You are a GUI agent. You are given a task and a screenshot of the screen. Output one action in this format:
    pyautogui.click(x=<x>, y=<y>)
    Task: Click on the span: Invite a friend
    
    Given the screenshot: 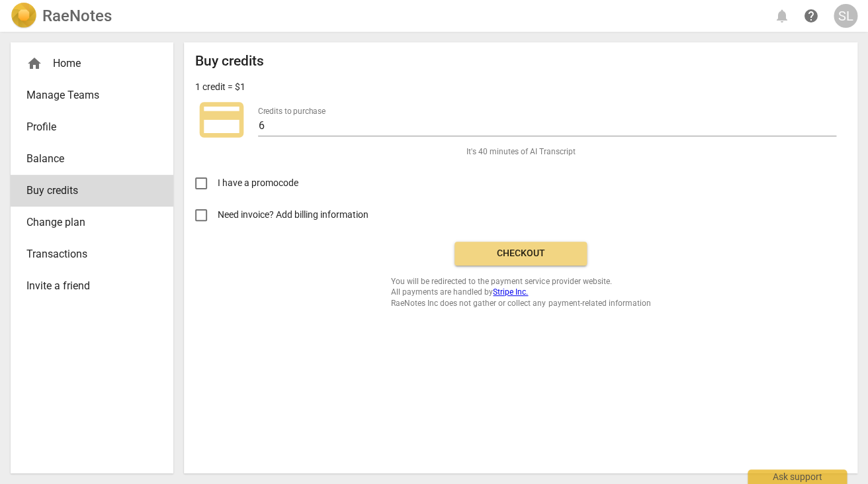 What is the action you would take?
    pyautogui.click(x=87, y=286)
    